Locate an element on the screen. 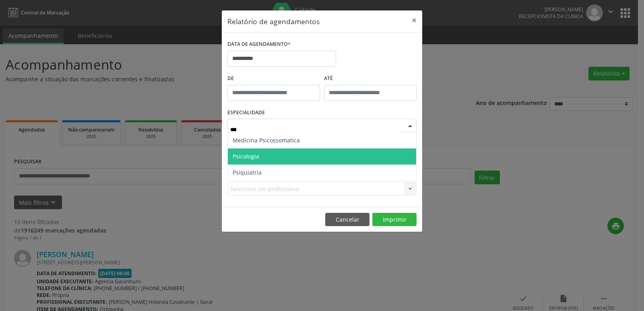 Image resolution: width=644 pixels, height=311 pixels. label: ESPECIALIDADE is located at coordinates (246, 112).